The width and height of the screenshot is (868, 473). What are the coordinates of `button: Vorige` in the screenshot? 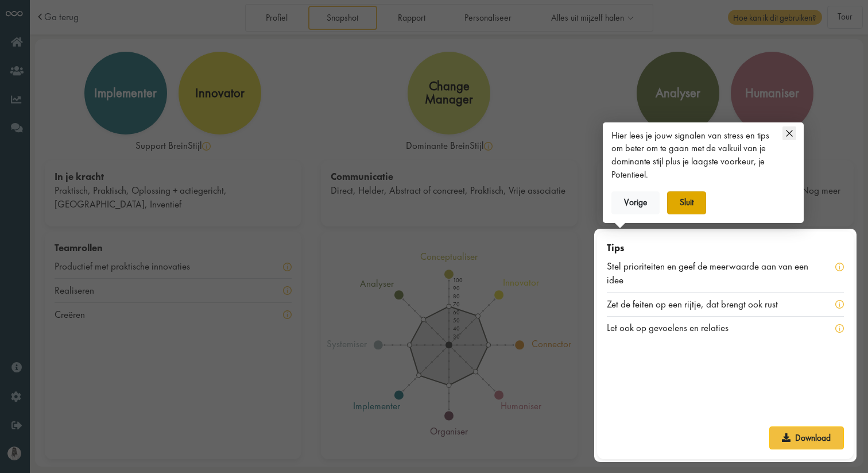 It's located at (636, 203).